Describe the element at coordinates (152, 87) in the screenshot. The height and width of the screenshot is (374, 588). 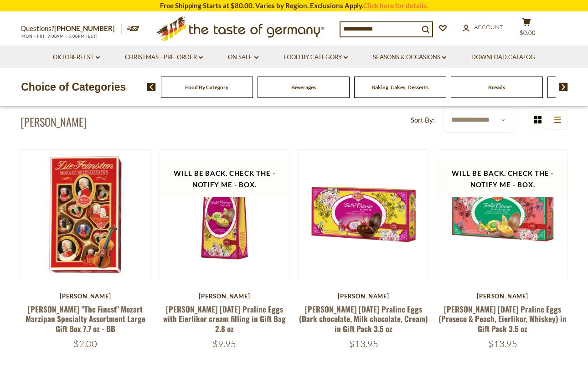
I see `img: previous arrow` at that location.